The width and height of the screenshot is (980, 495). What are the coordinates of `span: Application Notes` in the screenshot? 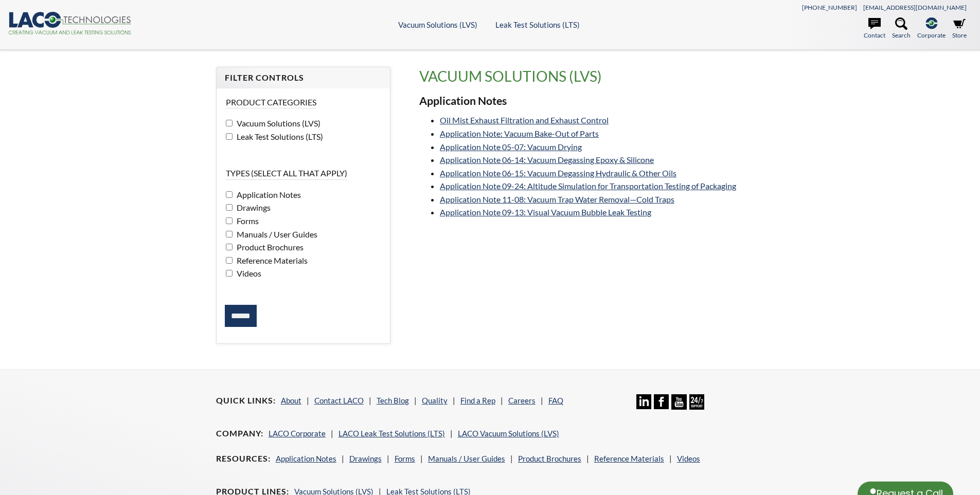 It's located at (268, 194).